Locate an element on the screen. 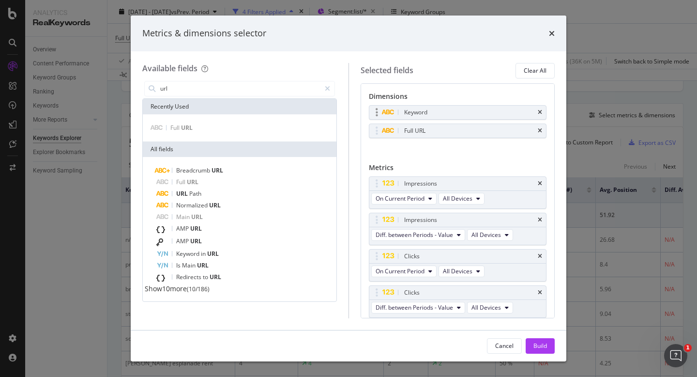  div: Available fields is located at coordinates (170, 68).